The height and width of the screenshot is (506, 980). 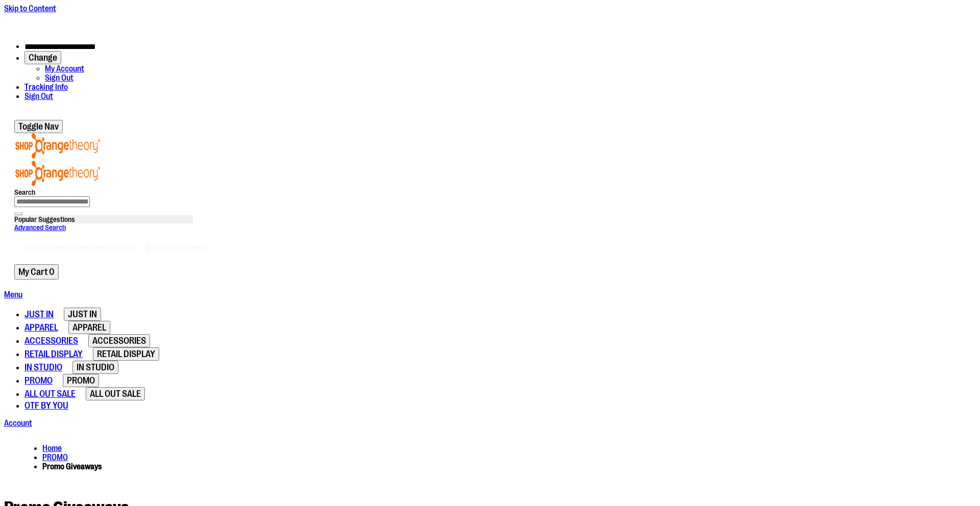 What do you see at coordinates (40, 227) in the screenshot?
I see `a: Advanced Search` at bounding box center [40, 227].